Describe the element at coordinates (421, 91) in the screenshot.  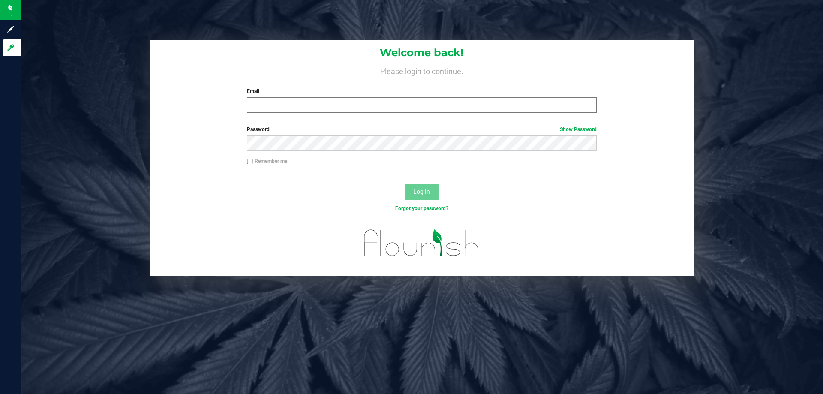
I see `label: Email` at that location.